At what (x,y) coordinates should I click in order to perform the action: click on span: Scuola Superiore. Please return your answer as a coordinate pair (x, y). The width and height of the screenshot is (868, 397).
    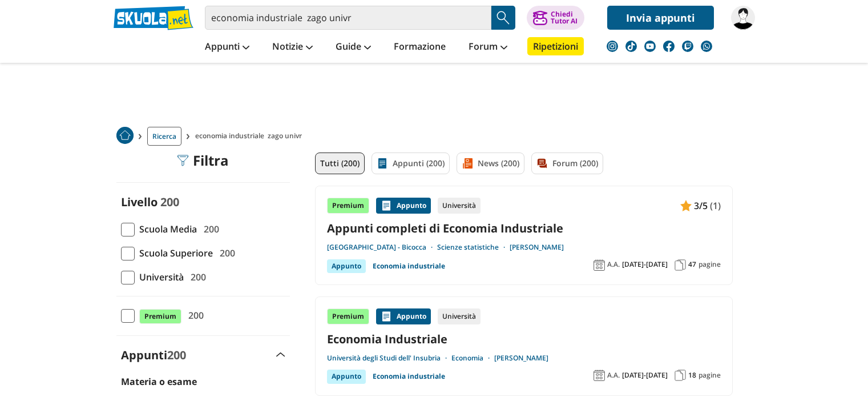
    Looking at the image, I should click on (173, 253).